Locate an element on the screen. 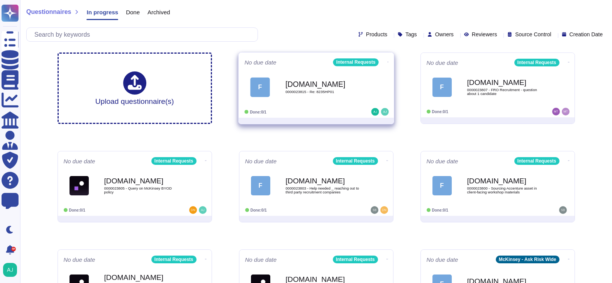 Image resolution: width=612 pixels, height=283 pixels. div: McKinsey - Ask Risk Wide is located at coordinates (527, 259).